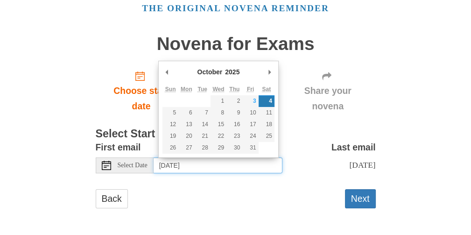 Image resolution: width=471 pixels, height=235 pixels. What do you see at coordinates (219, 124) in the screenshot?
I see `button: 15` at bounding box center [219, 124].